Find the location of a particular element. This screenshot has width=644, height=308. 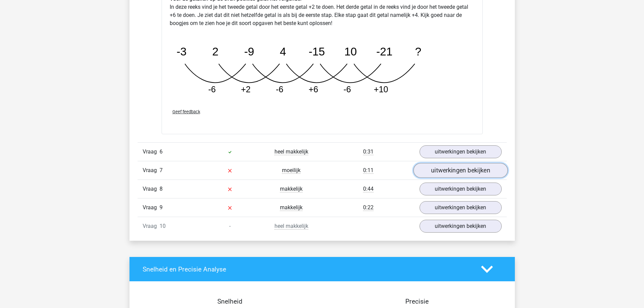

span: 9 is located at coordinates (161, 207).